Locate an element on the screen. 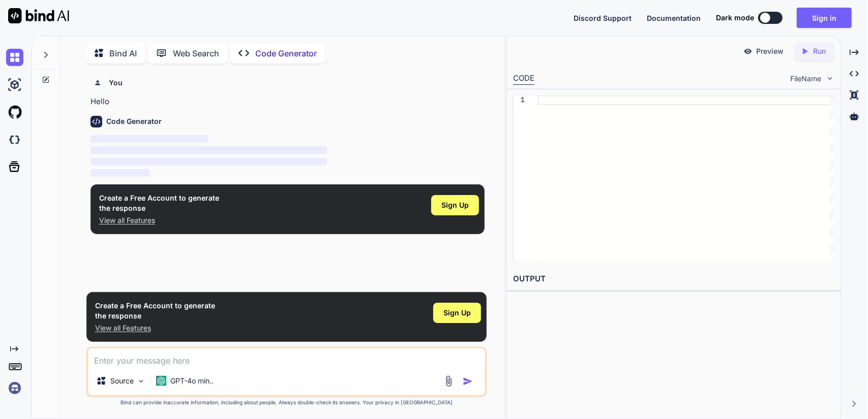  h2: OUTPUT is located at coordinates (674, 279).